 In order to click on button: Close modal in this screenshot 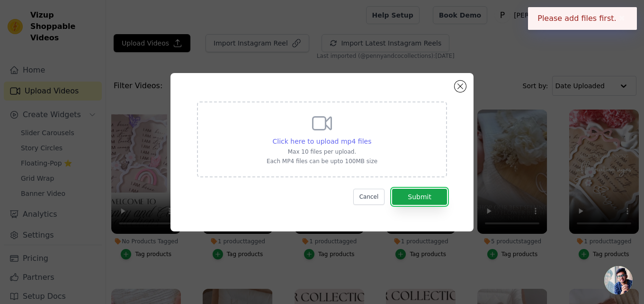, I will do `click(460, 87)`.